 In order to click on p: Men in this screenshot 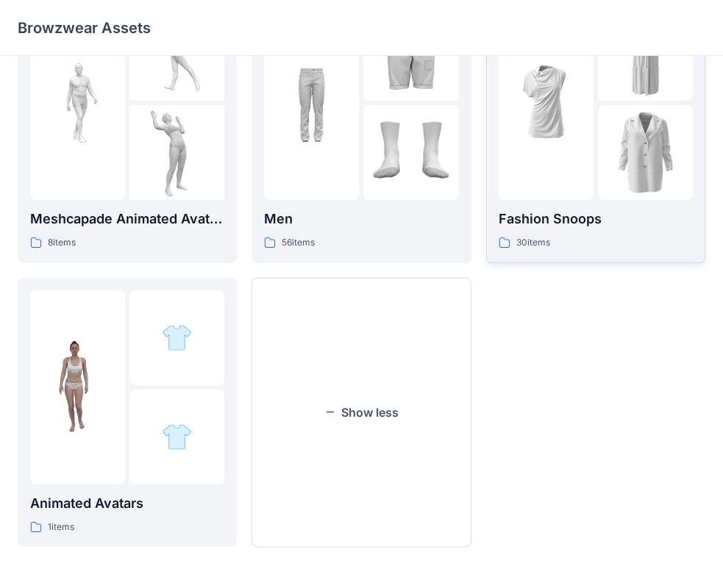, I will do `click(361, 219)`.